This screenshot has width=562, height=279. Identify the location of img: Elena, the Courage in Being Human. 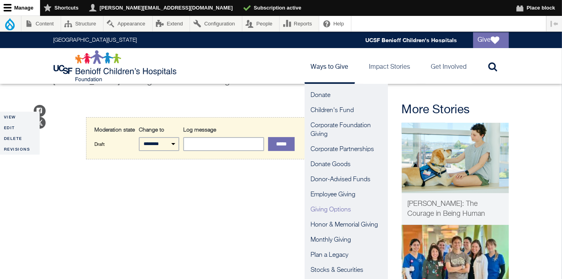
(456, 158).